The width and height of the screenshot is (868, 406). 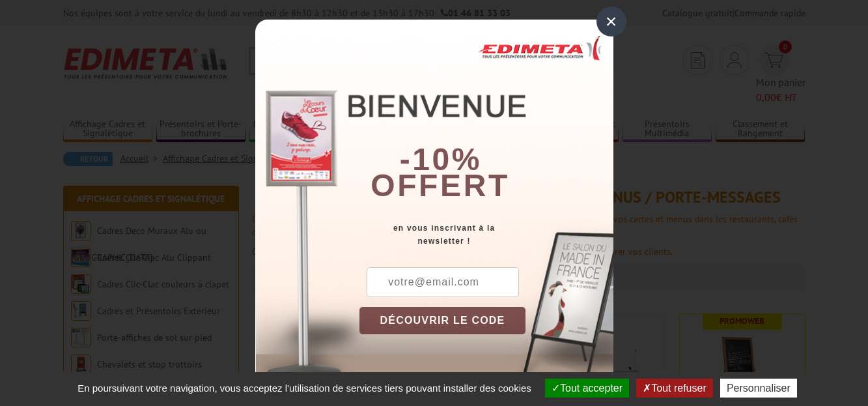 What do you see at coordinates (759, 387) in the screenshot?
I see `button: Personnaliser (fenêtre modale)` at bounding box center [759, 387].